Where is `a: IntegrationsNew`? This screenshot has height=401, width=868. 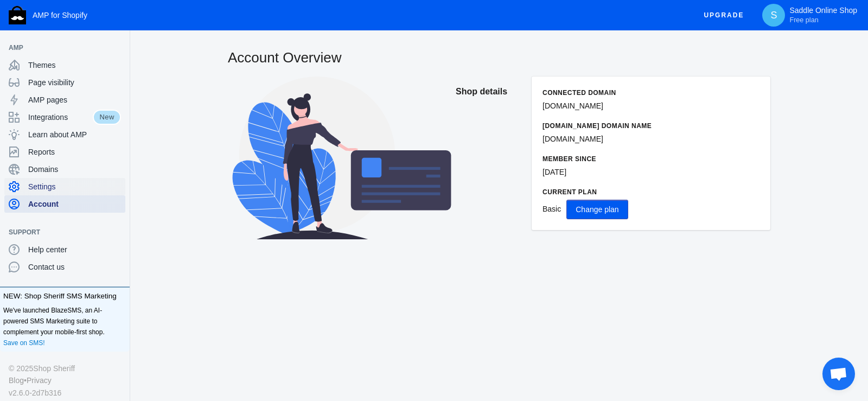
a: IntegrationsNew is located at coordinates (65, 117).